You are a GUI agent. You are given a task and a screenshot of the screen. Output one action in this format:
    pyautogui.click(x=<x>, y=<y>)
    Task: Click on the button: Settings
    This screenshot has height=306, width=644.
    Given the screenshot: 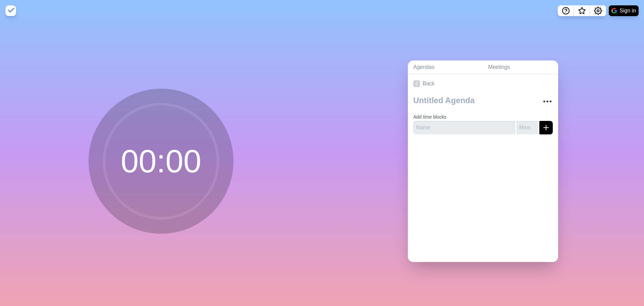 What is the action you would take?
    pyautogui.click(x=598, y=11)
    